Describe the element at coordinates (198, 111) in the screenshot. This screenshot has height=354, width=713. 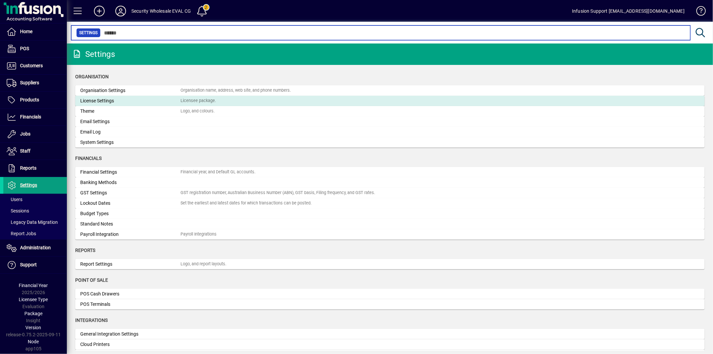
I see `div: Logo, and colours.` at that location.